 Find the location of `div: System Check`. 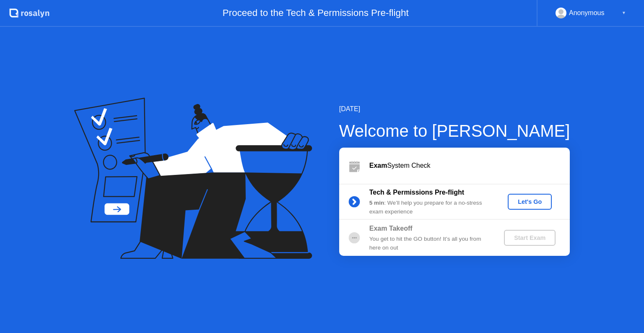

div: System Check is located at coordinates (470, 166).